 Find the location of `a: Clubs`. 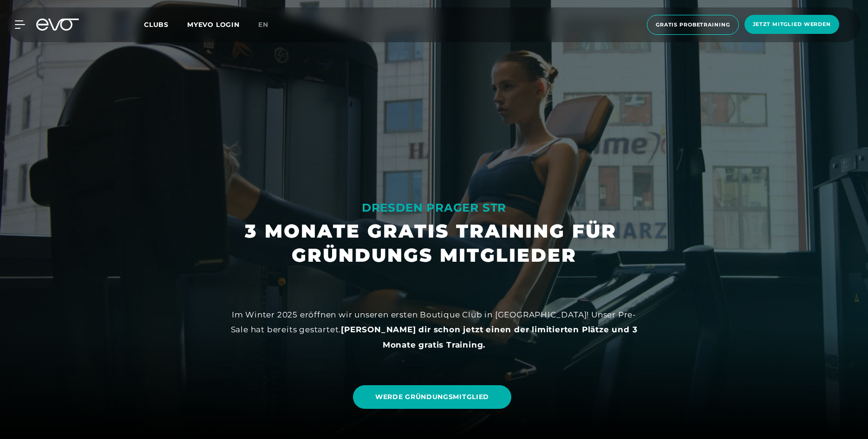

a: Clubs is located at coordinates (165, 24).